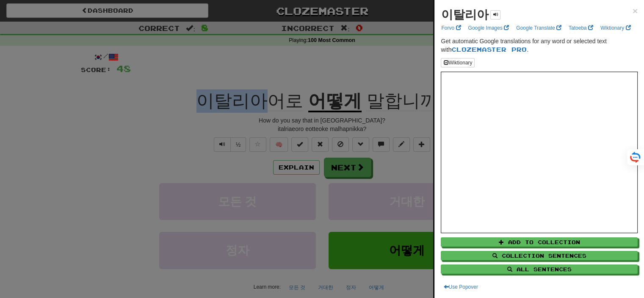  Describe the element at coordinates (581, 28) in the screenshot. I see `a: Tatoeba` at that location.